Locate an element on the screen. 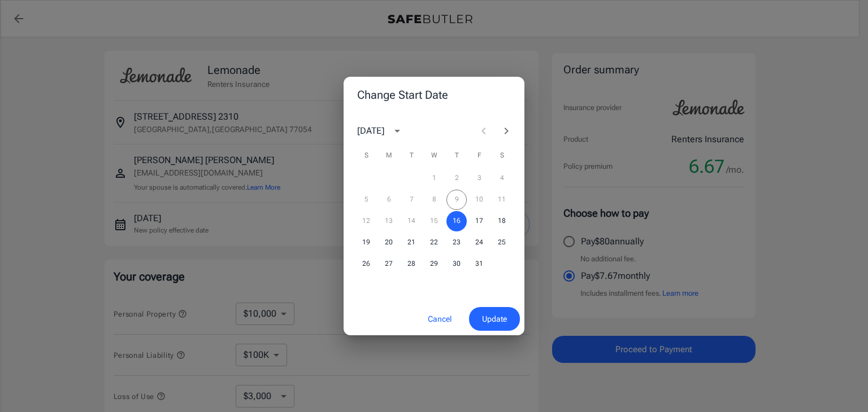 This screenshot has width=868, height=412. span: Saturday is located at coordinates (501, 156).